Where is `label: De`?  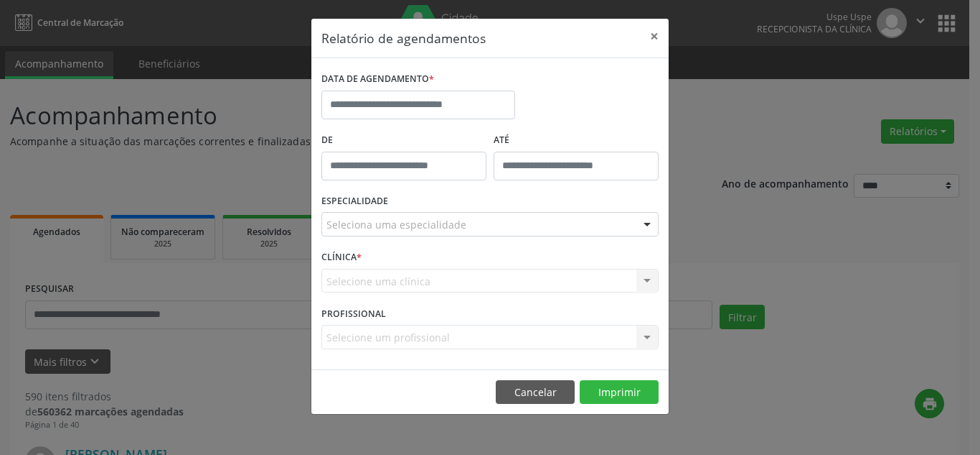 label: De is located at coordinates (404, 140).